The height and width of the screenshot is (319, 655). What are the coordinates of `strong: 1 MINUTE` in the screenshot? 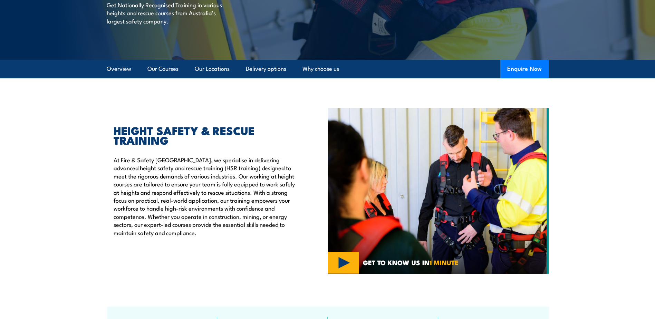 It's located at (444, 262).